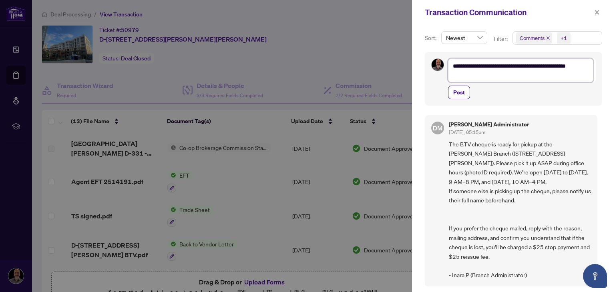  What do you see at coordinates (438, 65) in the screenshot?
I see `img: Profile Icon` at bounding box center [438, 65].